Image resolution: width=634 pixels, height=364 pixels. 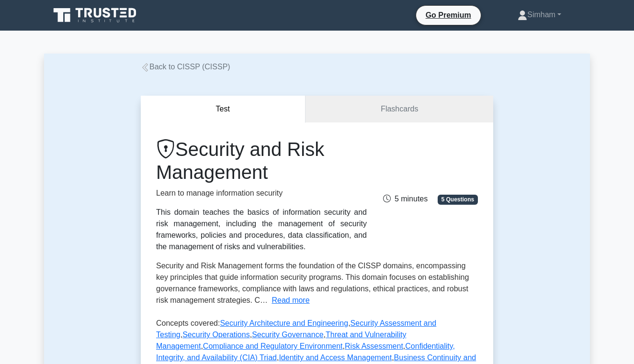 I want to click on a: Risk Assessment, so click(x=374, y=346).